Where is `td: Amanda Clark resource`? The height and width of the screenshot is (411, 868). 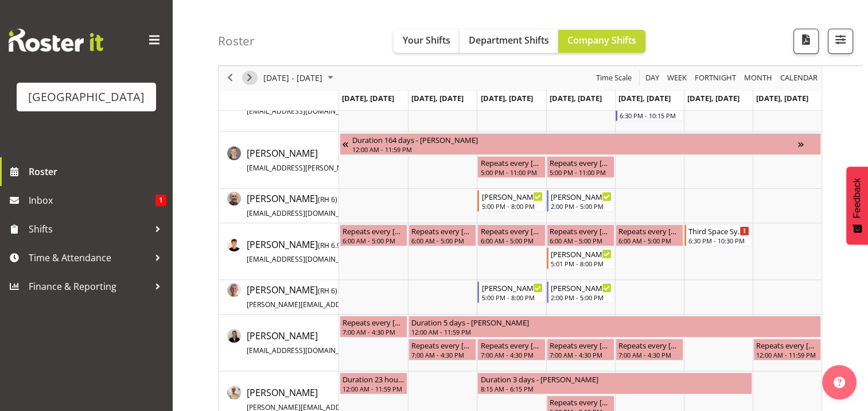
td: Amanda Clark resource is located at coordinates (279, 297).